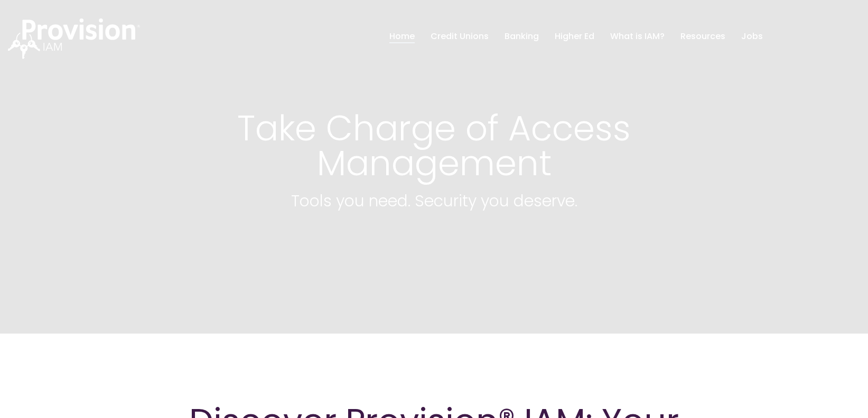 Image resolution: width=868 pixels, height=418 pixels. I want to click on a: Higher Ed, so click(574, 36).